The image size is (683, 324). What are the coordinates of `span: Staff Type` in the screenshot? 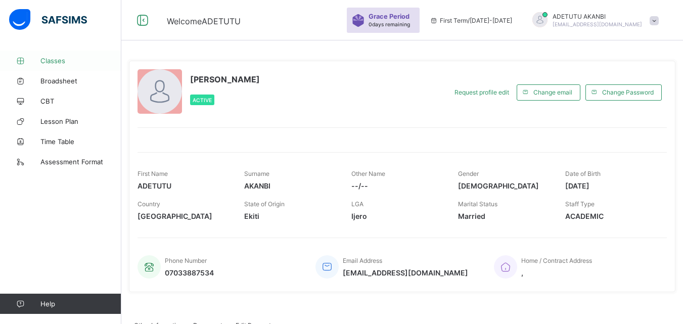 It's located at (579, 204).